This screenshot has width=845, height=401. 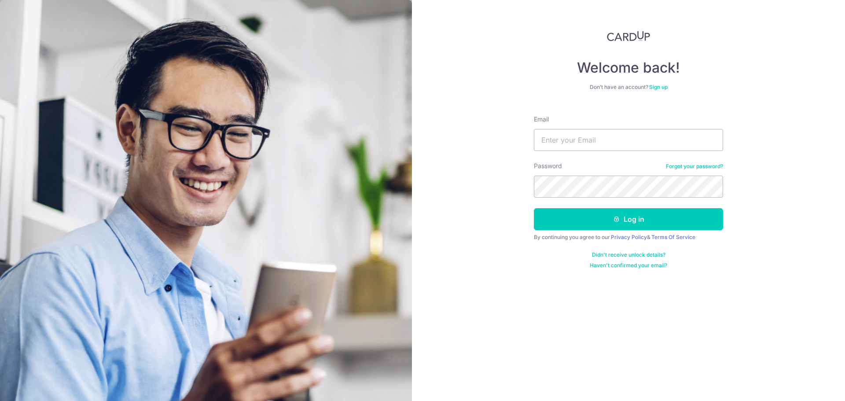 What do you see at coordinates (694, 166) in the screenshot?
I see `a: Forgot your password?` at bounding box center [694, 166].